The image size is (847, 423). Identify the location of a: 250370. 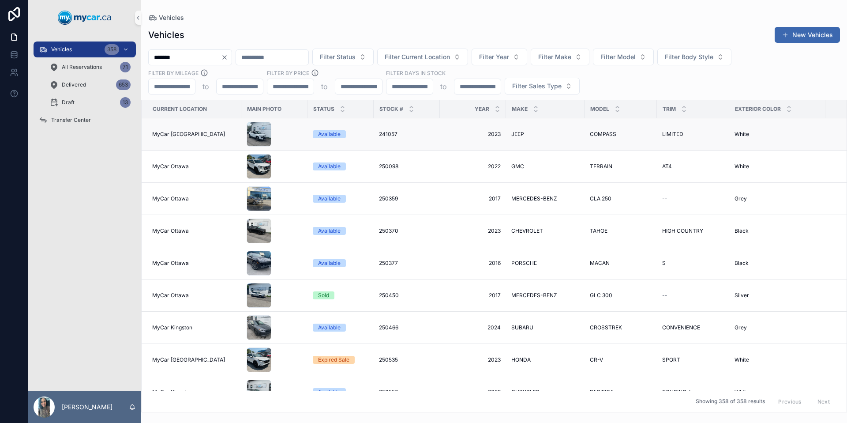
(407, 231).